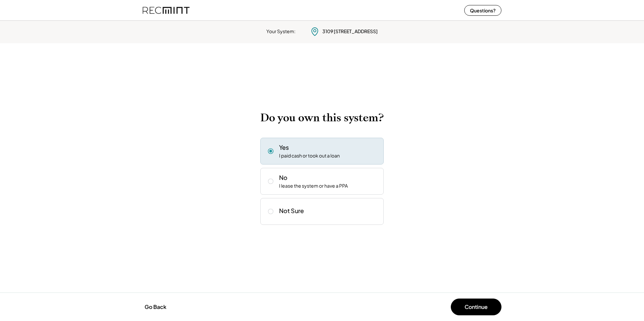 This screenshot has width=644, height=321. I want to click on div: I paid cash or took out a loan, so click(309, 156).